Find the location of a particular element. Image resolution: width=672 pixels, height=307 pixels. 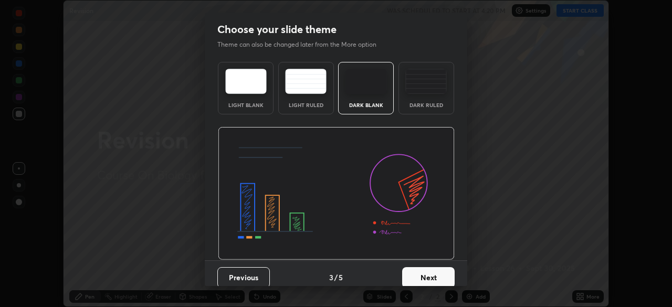

img: lightRuledTheme.5fabf969.svg is located at coordinates (306, 81).